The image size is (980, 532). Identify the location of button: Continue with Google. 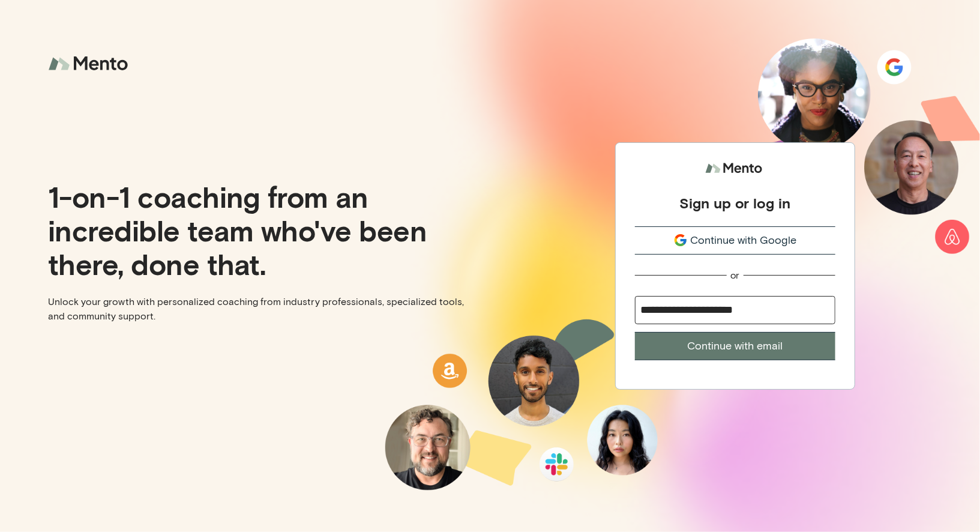
(735, 240).